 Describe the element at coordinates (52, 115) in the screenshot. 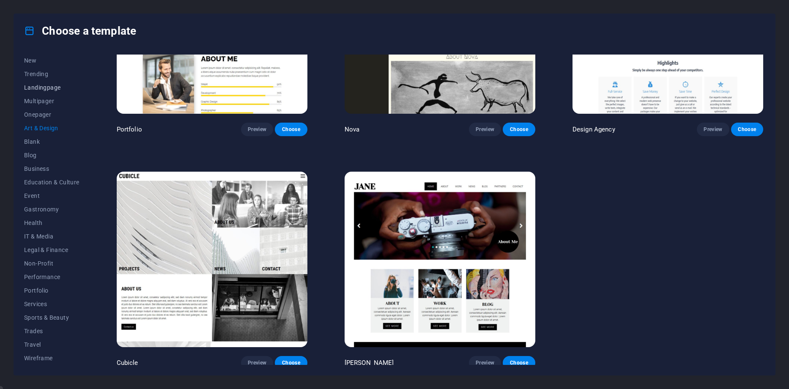

I see `span: Onepager` at that location.